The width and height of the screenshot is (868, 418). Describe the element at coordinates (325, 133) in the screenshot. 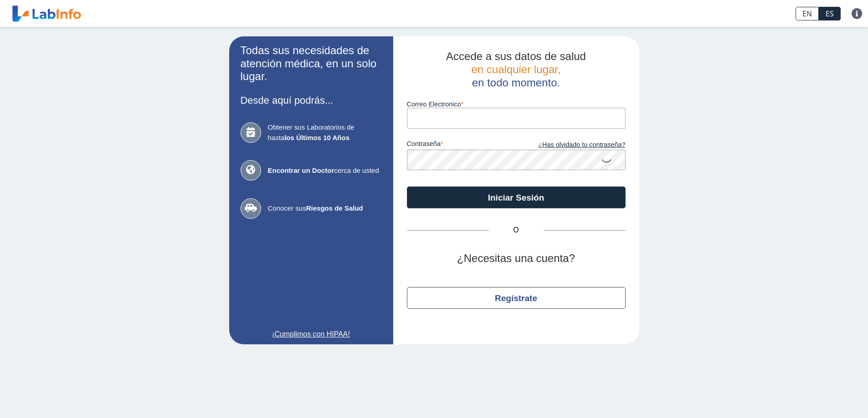

I see `span: Obtener sus Laboratorios de hasta` at that location.